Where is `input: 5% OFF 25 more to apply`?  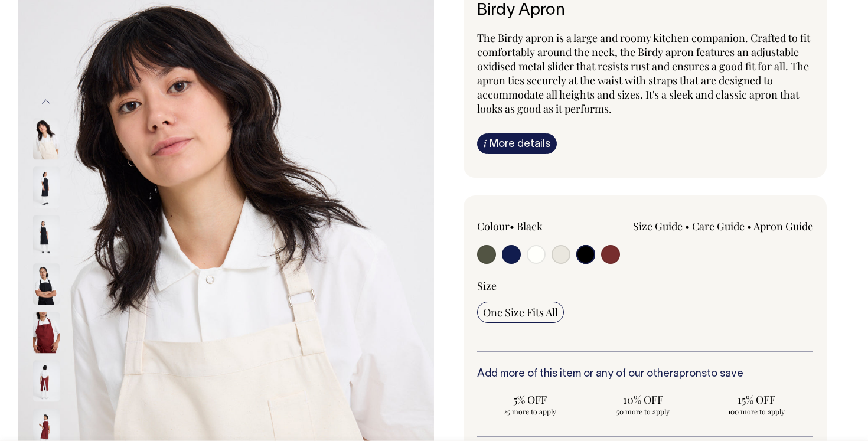
input: 5% OFF 25 more to apply is located at coordinates (530, 405).